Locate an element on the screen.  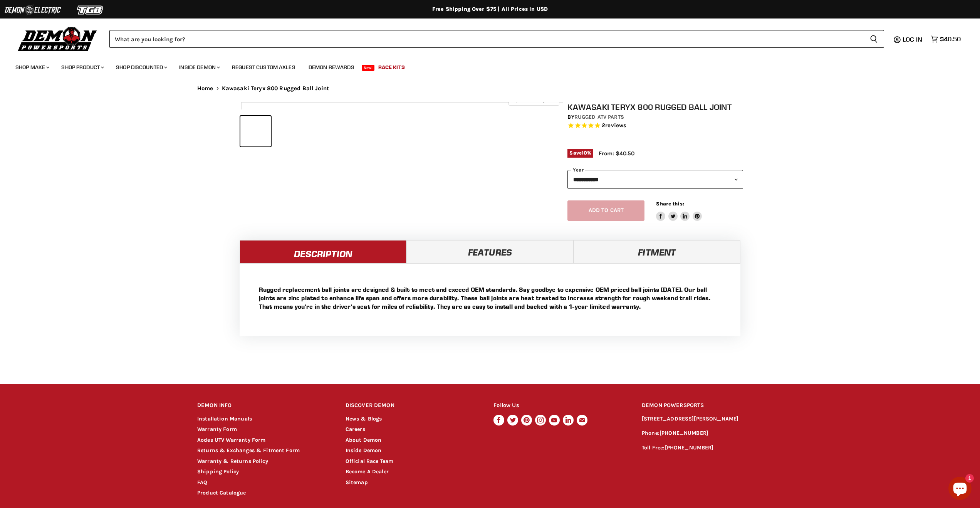
h2: Follow Us is located at coordinates (560, 406).